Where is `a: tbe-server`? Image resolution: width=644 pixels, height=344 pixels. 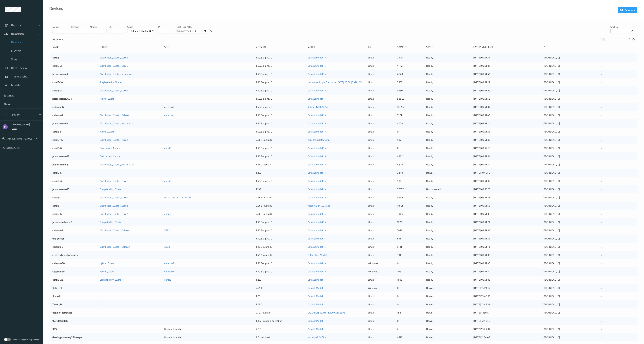 a: tbe-server is located at coordinates (58, 238).